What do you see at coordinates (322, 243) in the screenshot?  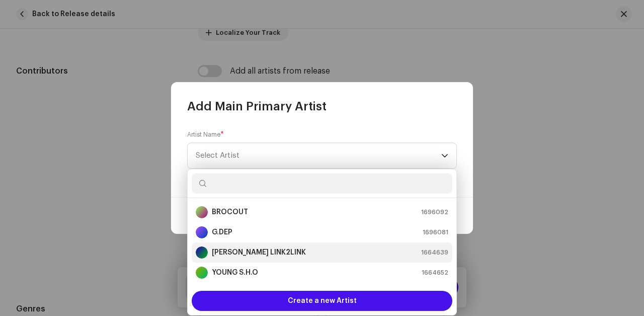 I see `ul: Option List` at bounding box center [322, 243].